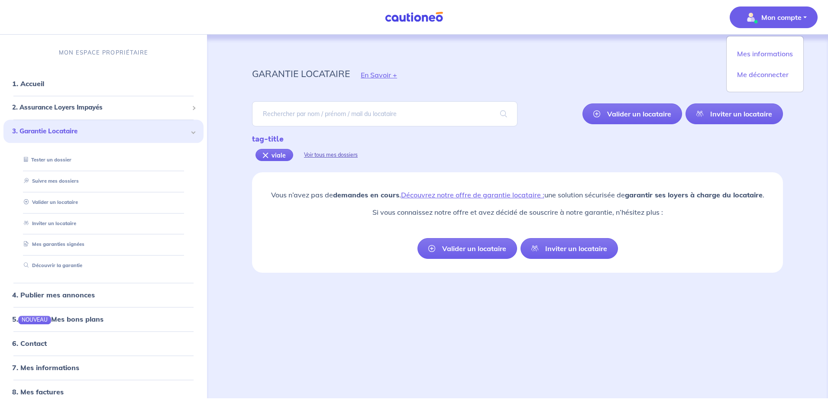 This screenshot has height=400, width=828. I want to click on a: Mes garanties signées, so click(52, 245).